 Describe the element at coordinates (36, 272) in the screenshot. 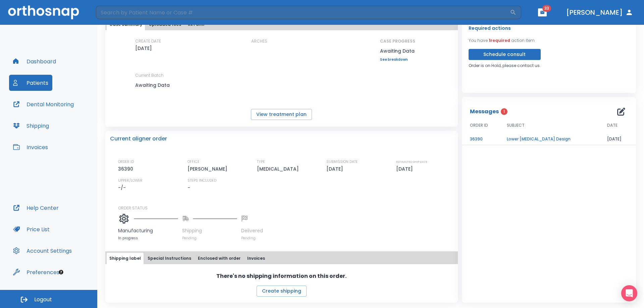

I see `a: Preferences` at that location.